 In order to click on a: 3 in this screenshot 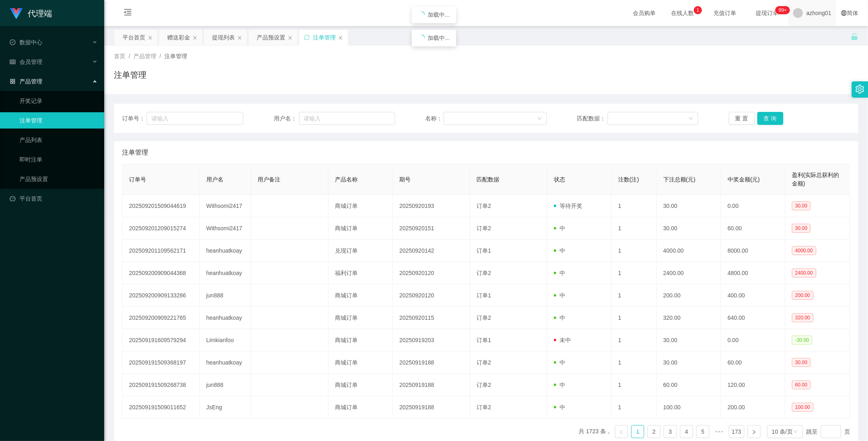, I will do `click(670, 431)`.